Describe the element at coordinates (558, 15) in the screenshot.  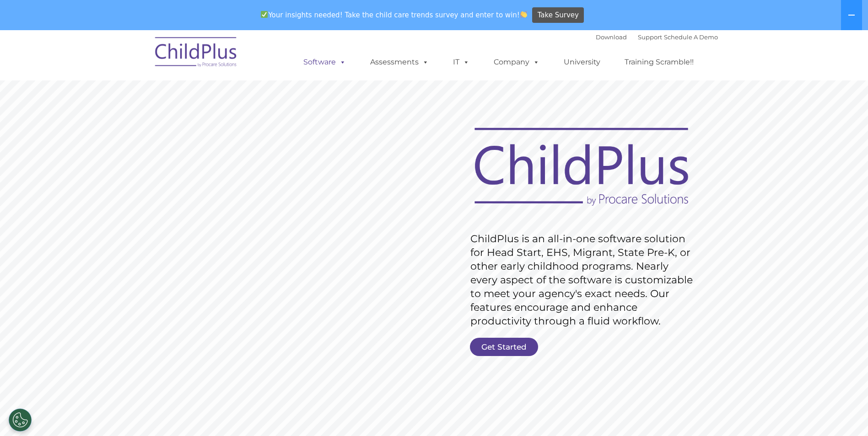
I see `span: Take Survey` at that location.